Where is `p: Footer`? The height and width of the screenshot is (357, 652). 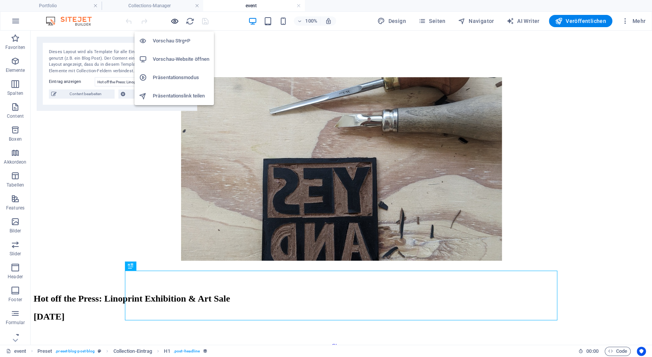
p: Footer is located at coordinates (15, 300).